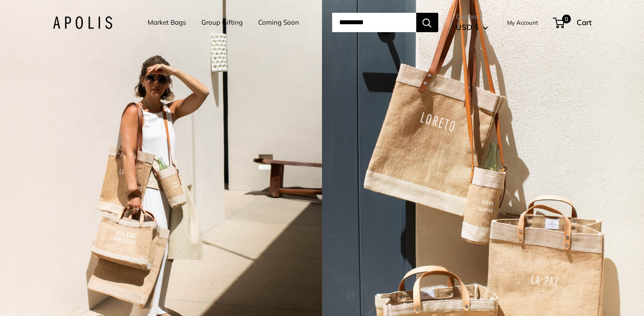 This screenshot has width=644, height=316. Describe the element at coordinates (573, 23) in the screenshot. I see `a: 0 Cart` at that location.